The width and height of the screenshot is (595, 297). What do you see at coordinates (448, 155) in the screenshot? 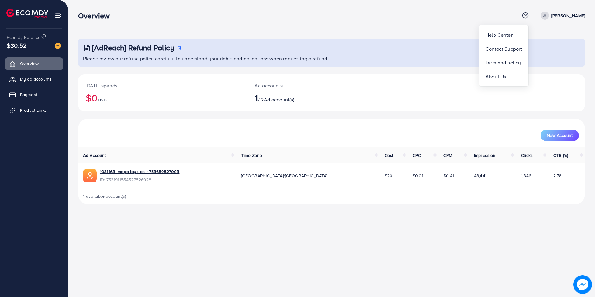
I see `span: CPM` at bounding box center [448, 155].